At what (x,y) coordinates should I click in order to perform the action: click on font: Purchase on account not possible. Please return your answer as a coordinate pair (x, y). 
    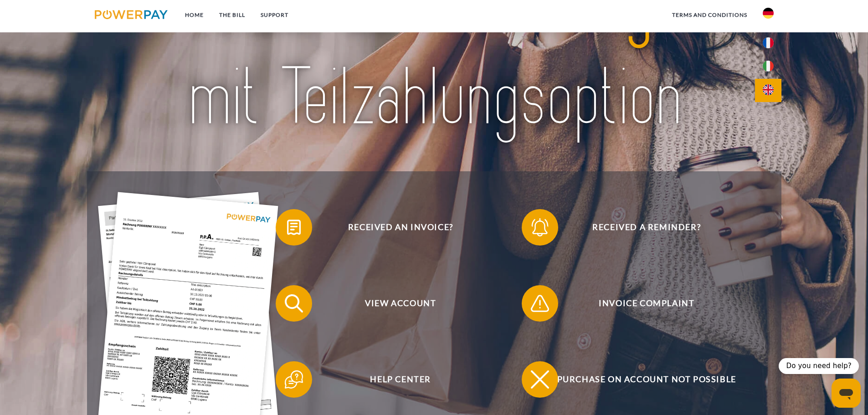
    Looking at the image, I should click on (646, 379).